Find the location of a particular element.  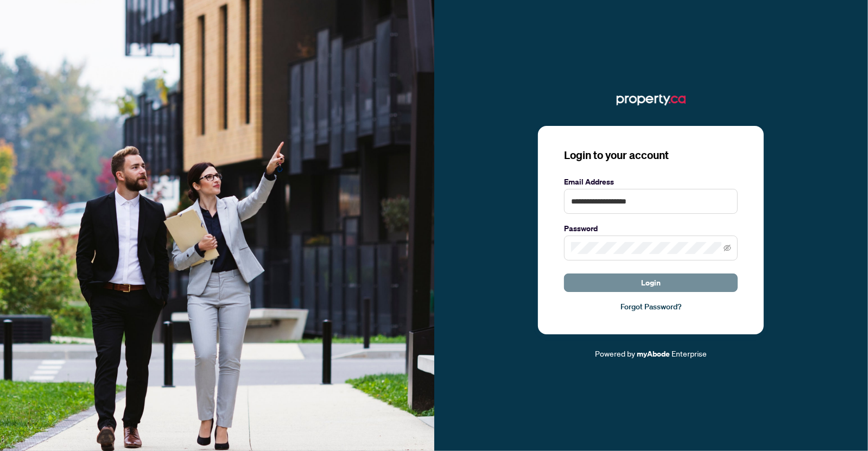

a: Forgot Password? is located at coordinates (651, 307).